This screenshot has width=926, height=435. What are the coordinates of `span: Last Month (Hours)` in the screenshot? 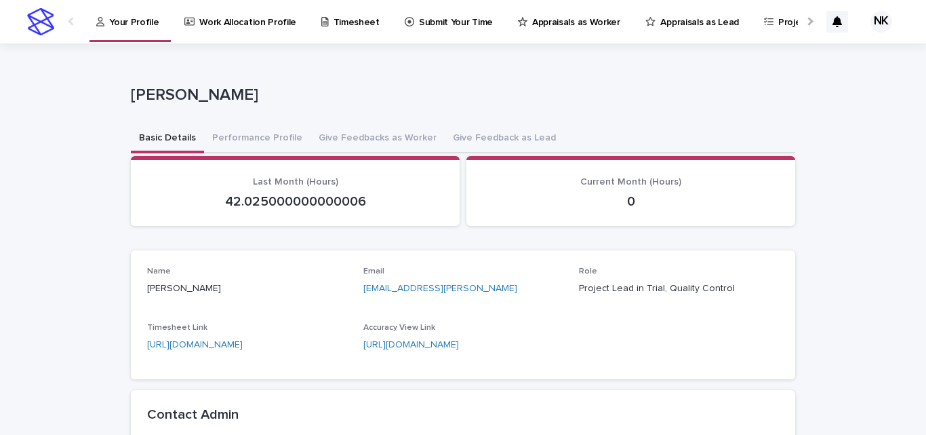 It's located at (296, 182).